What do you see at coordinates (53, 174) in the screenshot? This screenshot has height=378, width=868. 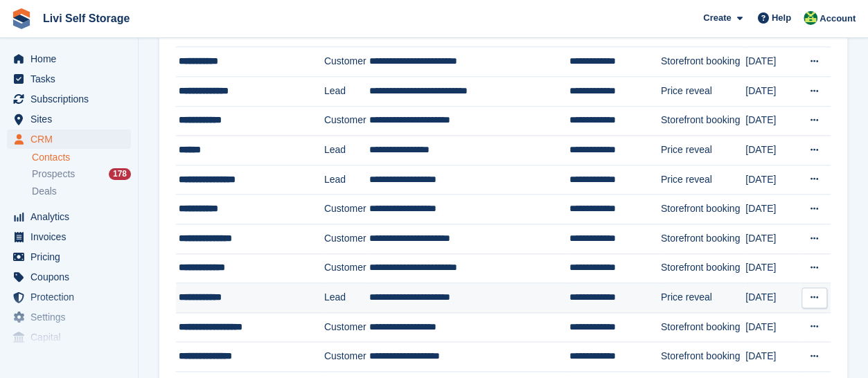 I see `span: Prospects` at bounding box center [53, 174].